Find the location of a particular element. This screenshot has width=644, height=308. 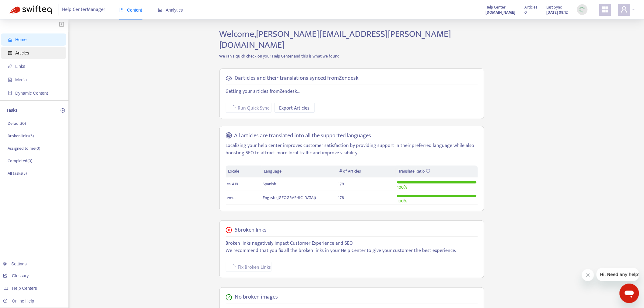

span: link is located at coordinates (10, 66).